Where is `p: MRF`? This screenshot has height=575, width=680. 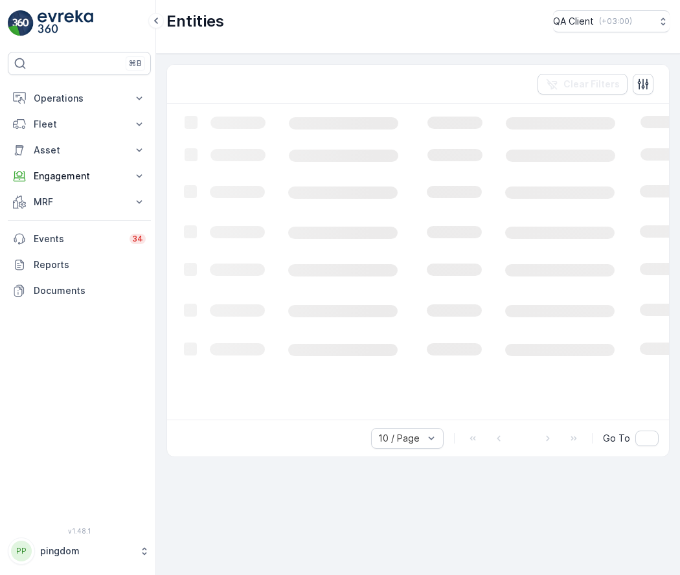
p: MRF is located at coordinates (79, 202).